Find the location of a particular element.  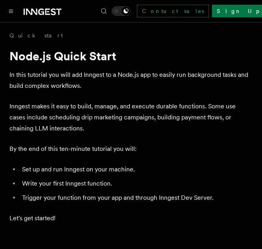

p: Inngest makes it easy to build, manage, and execute durable functions. Some use cases include sch... is located at coordinates (131, 117).